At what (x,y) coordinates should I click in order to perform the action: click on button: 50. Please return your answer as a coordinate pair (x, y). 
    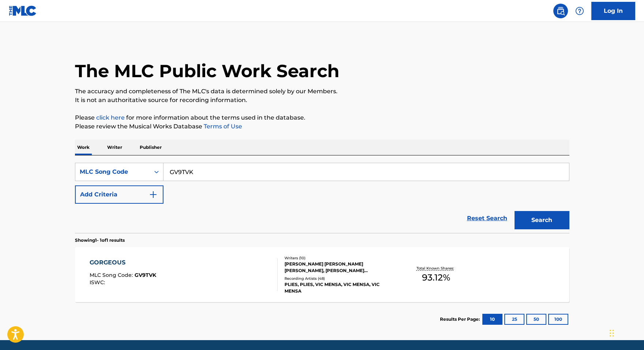
    Looking at the image, I should click on (536, 319).